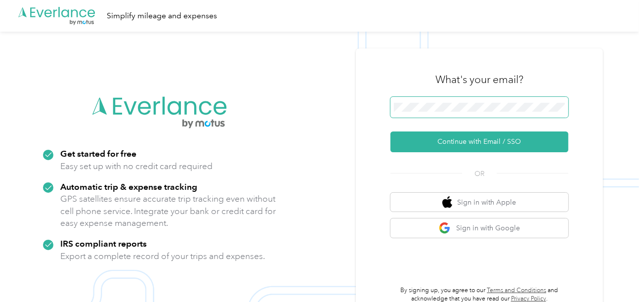 The width and height of the screenshot is (644, 302). I want to click on button: apple logoSign in with Apple, so click(479, 202).